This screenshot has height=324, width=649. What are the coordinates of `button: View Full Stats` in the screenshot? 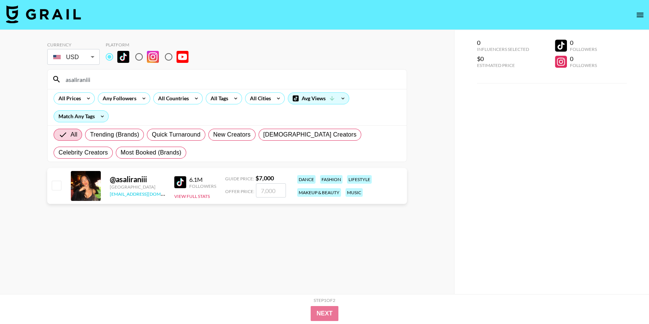 It's located at (192, 196).